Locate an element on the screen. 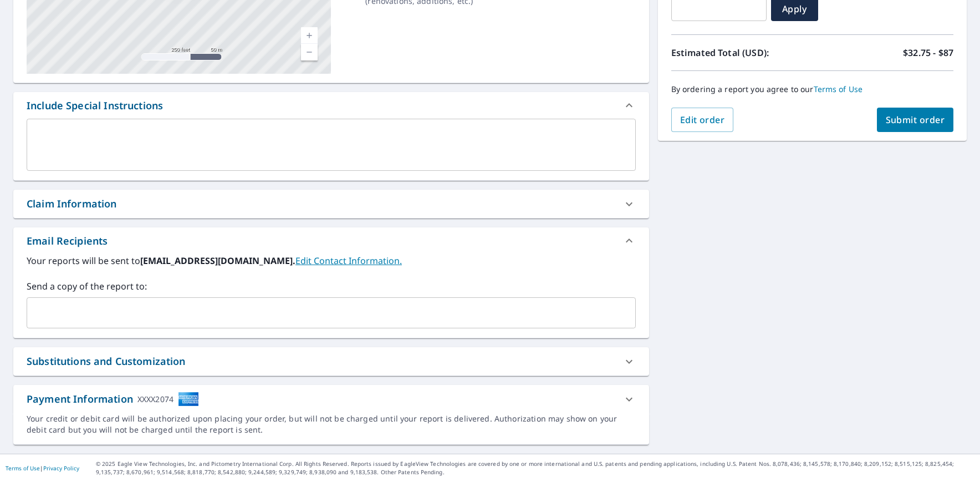 The image size is (980, 482). span: Apply is located at coordinates (794, 9).